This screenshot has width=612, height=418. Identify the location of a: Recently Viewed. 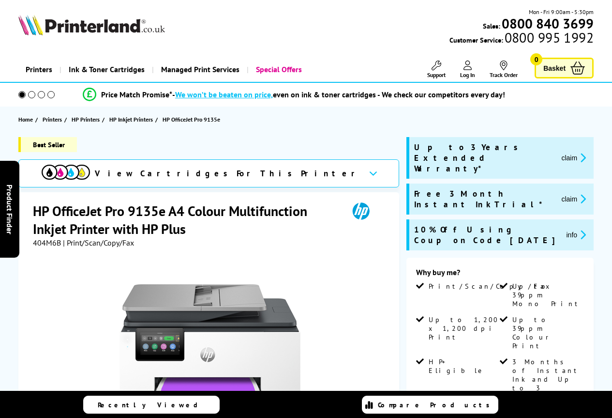
(151, 404).